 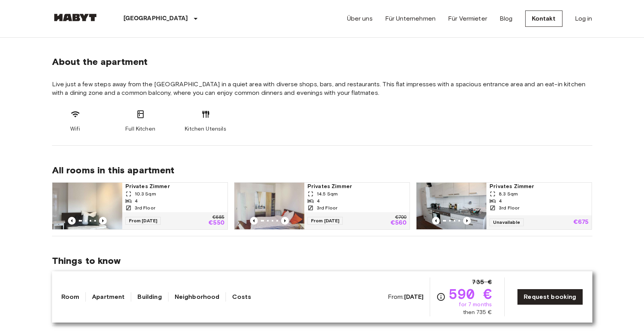 What do you see at coordinates (149, 297) in the screenshot?
I see `a: Building` at bounding box center [149, 297].